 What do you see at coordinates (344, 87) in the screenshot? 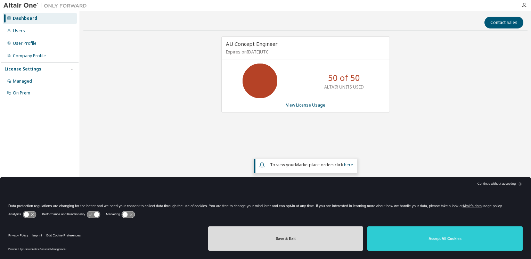
I see `p: ALTAIR UNITS USED` at bounding box center [344, 87].